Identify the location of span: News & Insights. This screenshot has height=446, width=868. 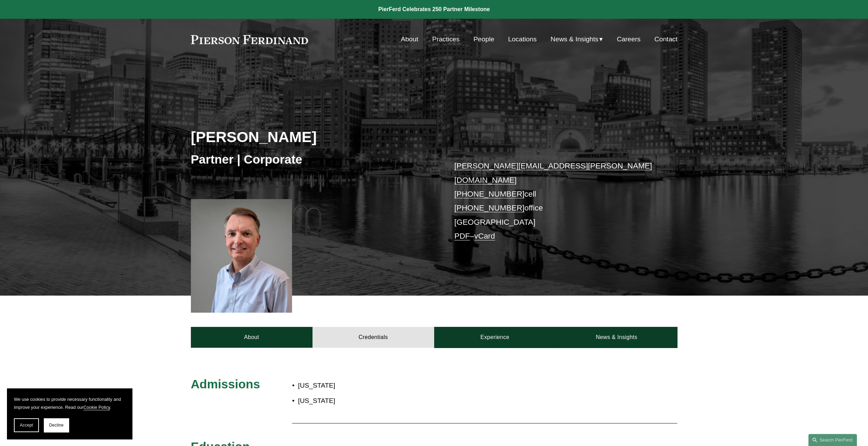
(574, 39).